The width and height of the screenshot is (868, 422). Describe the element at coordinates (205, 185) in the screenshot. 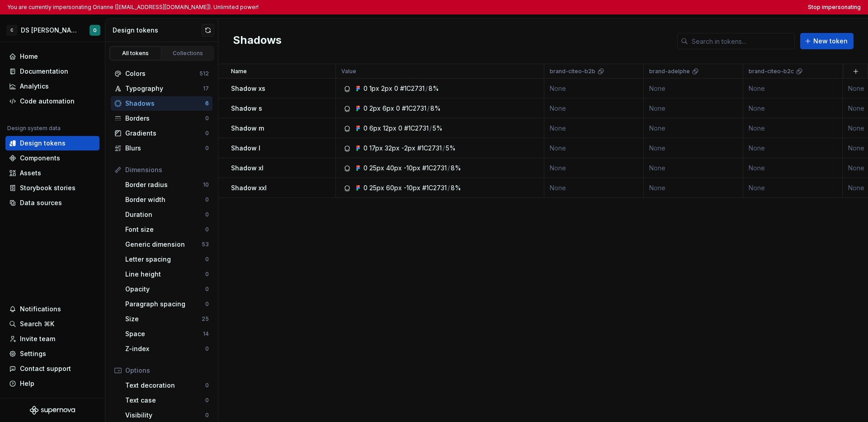

I see `div: 10` at that location.